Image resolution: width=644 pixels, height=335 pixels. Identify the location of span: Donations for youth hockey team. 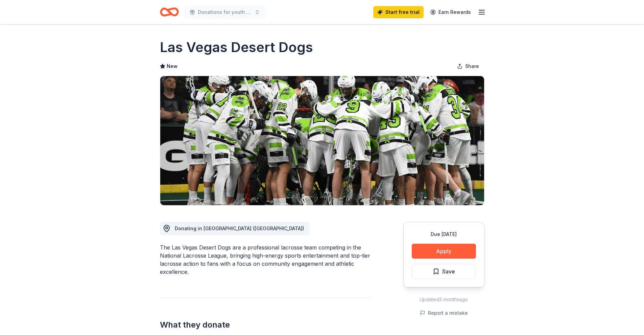
(225, 12).